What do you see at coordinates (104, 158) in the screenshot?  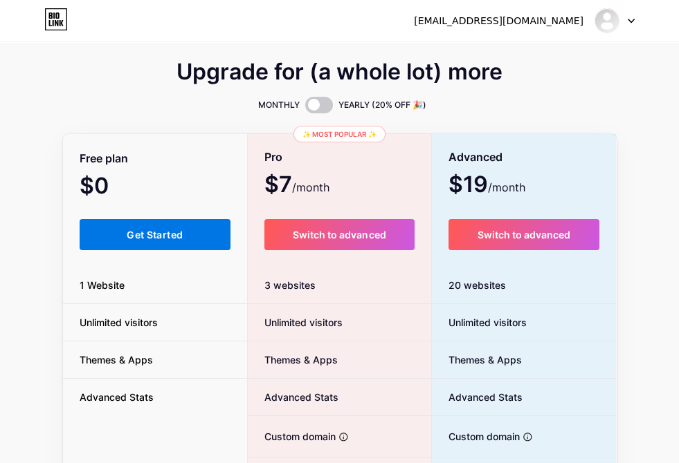 I see `span: Free plan` at bounding box center [104, 158].